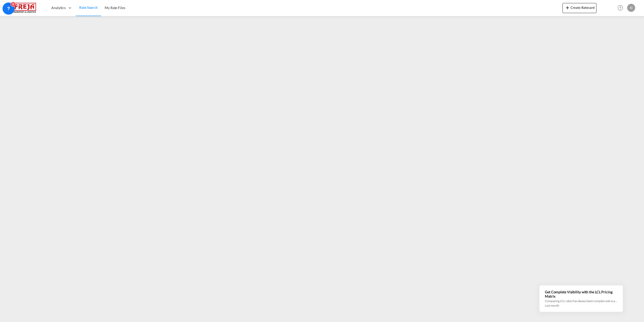 The image size is (644, 322). Describe the element at coordinates (568, 8) in the screenshot. I see `md-icon: icon-plus 400-fg` at that location.